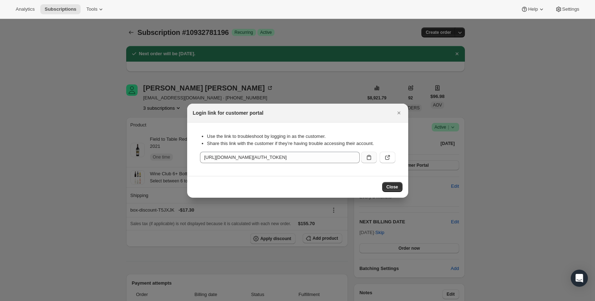 The width and height of the screenshot is (595, 301). Describe the element at coordinates (25, 9) in the screenshot. I see `button: Analytics` at that location.